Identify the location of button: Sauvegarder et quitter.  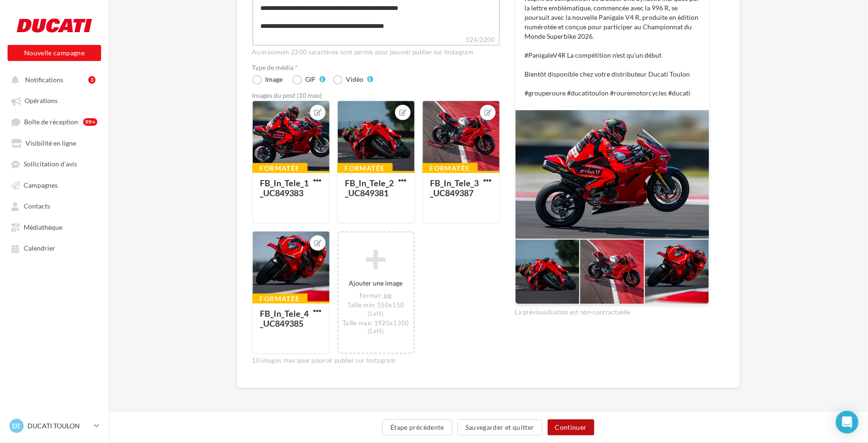
(500, 427).